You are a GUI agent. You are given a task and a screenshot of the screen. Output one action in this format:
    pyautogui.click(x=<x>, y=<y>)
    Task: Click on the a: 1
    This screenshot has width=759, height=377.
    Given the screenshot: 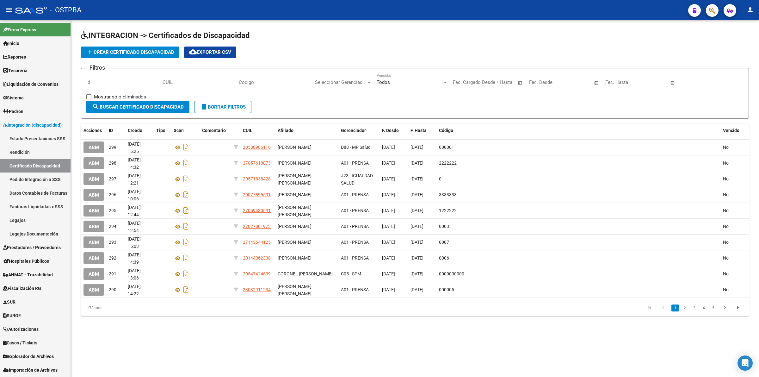 What is the action you would take?
    pyautogui.click(x=675, y=308)
    